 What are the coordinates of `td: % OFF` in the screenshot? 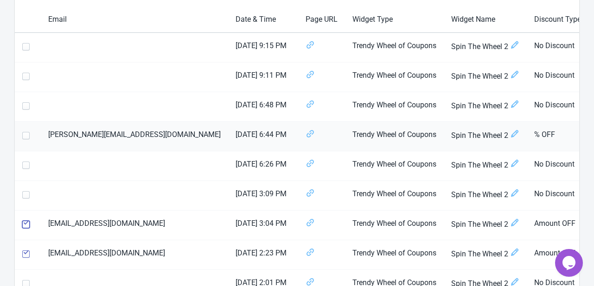 It's located at (557, 137).